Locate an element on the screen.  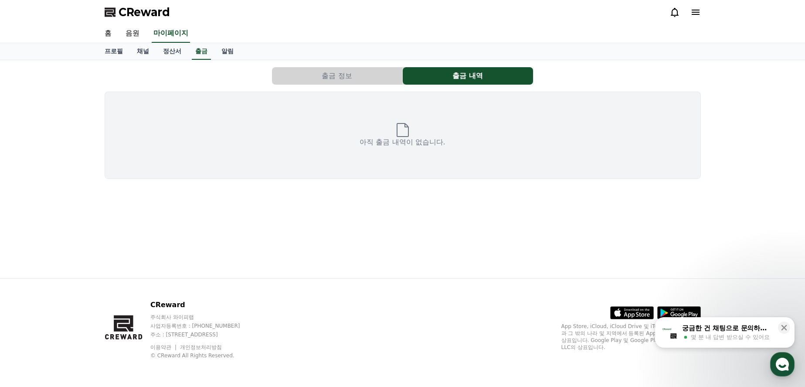
span: 대화 is located at coordinates (85, 293).